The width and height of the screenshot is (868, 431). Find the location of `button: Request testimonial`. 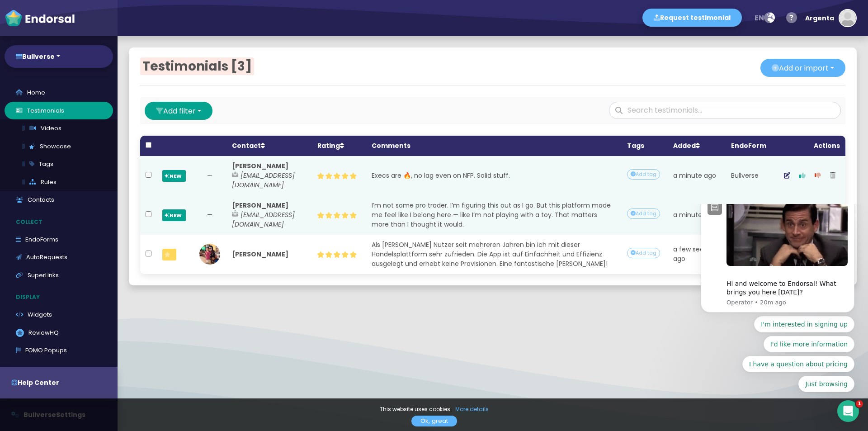

button: Request testimonial is located at coordinates (692, 18).